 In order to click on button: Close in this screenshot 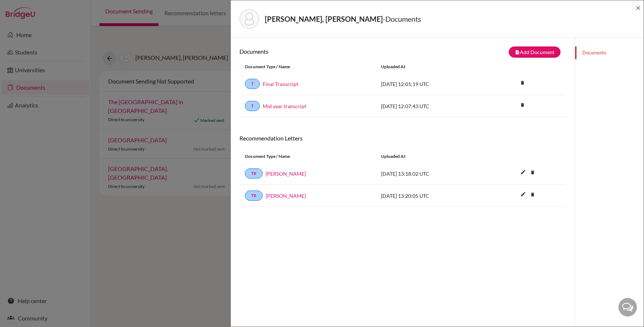, I will do `click(638, 8)`.